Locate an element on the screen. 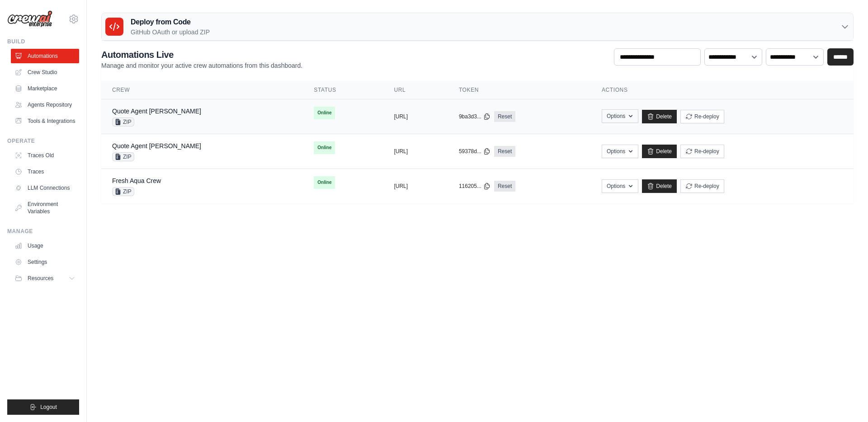  button: 116205... is located at coordinates (475, 186).